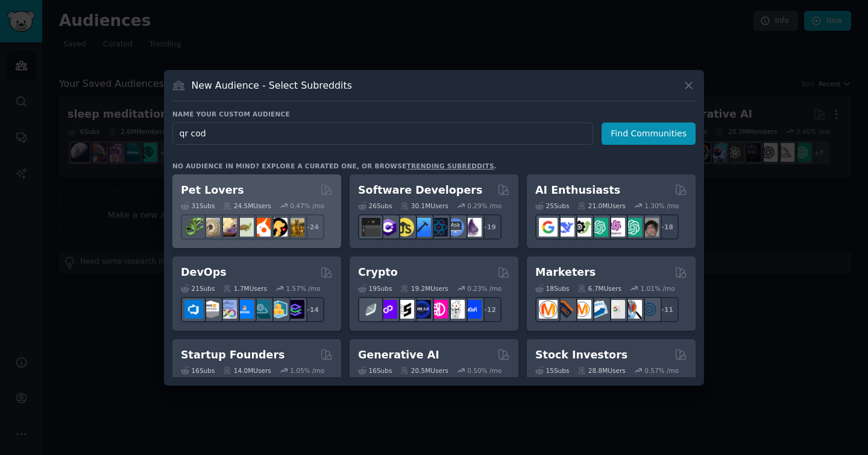 The image size is (868, 455). Describe the element at coordinates (632, 227) in the screenshot. I see `img: chatgpt_prompts_` at that location.